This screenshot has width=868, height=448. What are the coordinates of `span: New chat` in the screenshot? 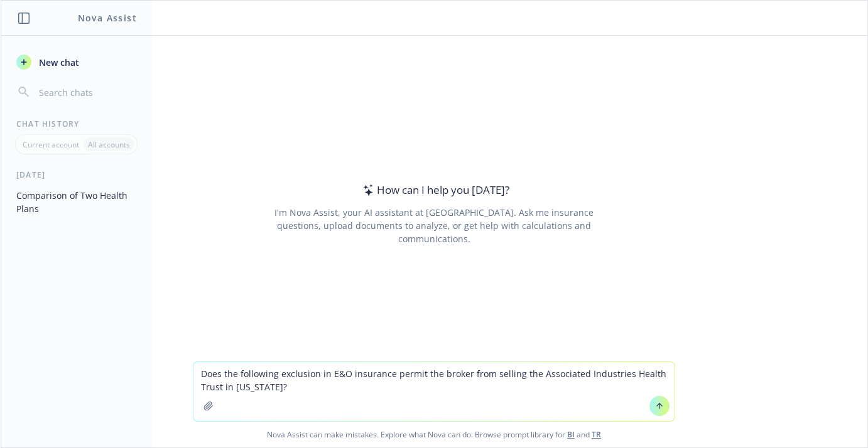 It's located at (57, 62).